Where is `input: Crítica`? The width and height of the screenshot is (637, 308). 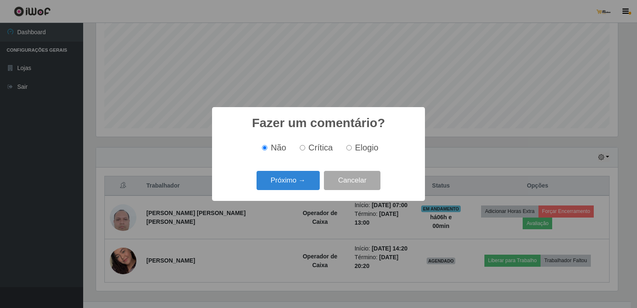
input: Crítica is located at coordinates (303, 147).